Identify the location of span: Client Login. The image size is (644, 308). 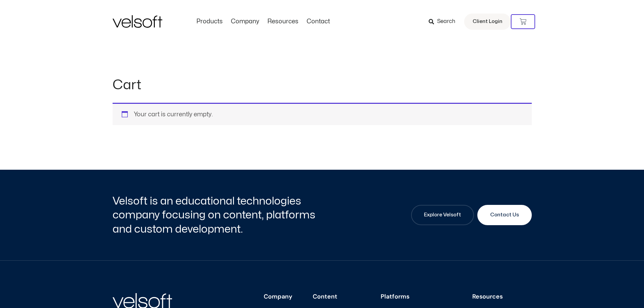
(488, 22).